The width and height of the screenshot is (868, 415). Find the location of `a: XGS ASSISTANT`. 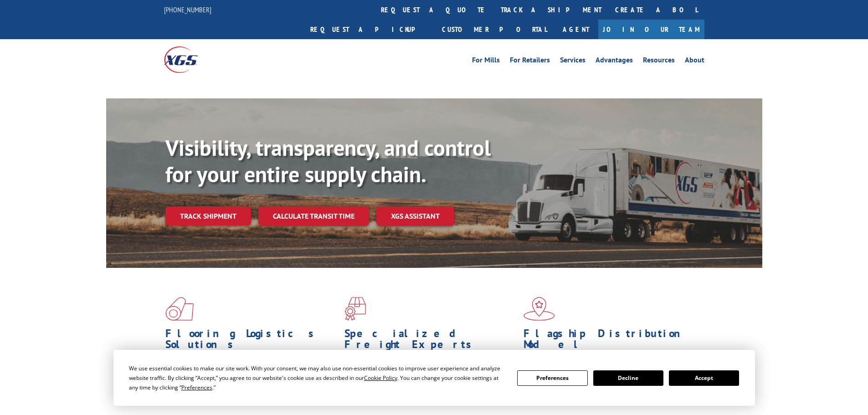

a: XGS ASSISTANT is located at coordinates (415, 216).